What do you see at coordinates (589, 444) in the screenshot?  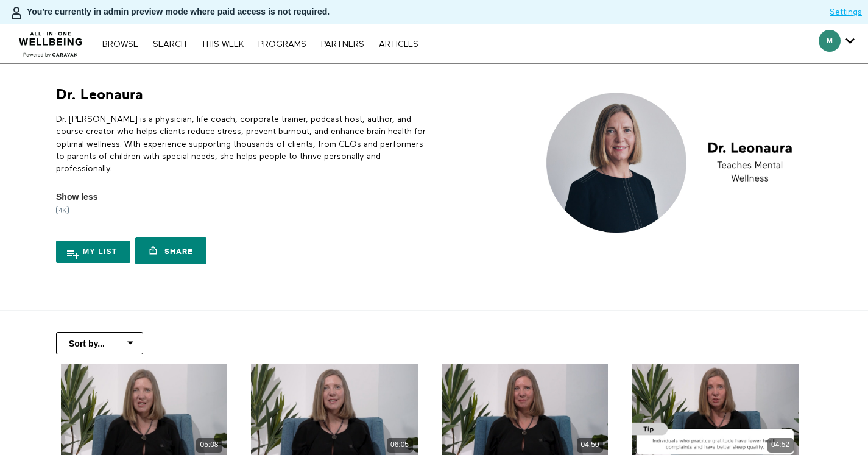 I see `div: 04:50` at bounding box center [589, 444].